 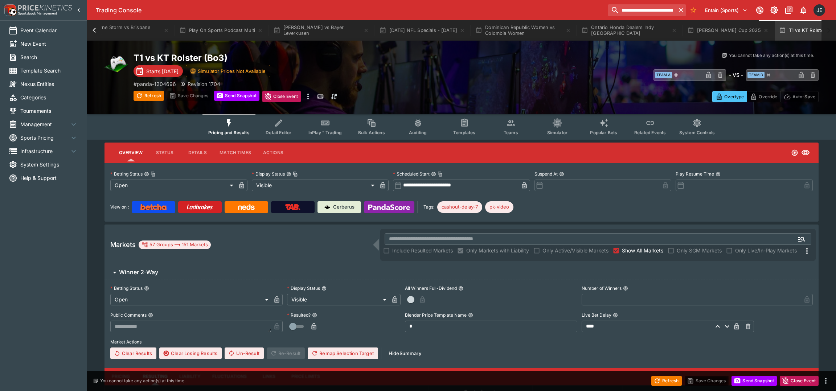 I want to click on button: Pricing, so click(x=121, y=377).